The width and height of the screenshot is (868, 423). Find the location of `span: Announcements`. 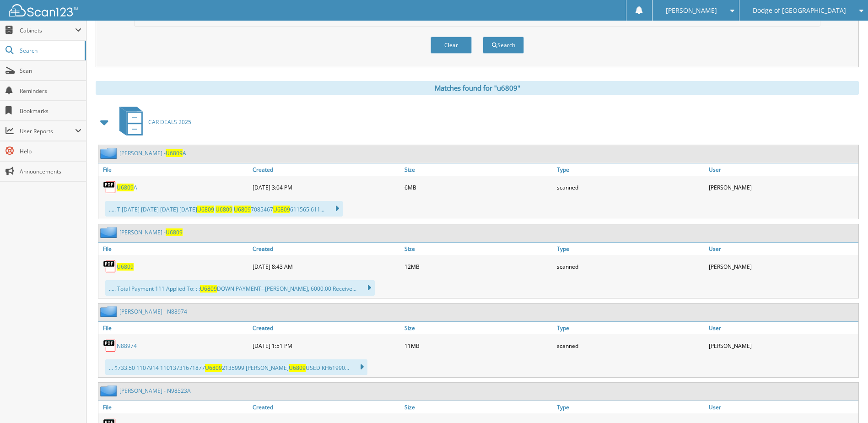

span: Announcements is located at coordinates (50, 171).